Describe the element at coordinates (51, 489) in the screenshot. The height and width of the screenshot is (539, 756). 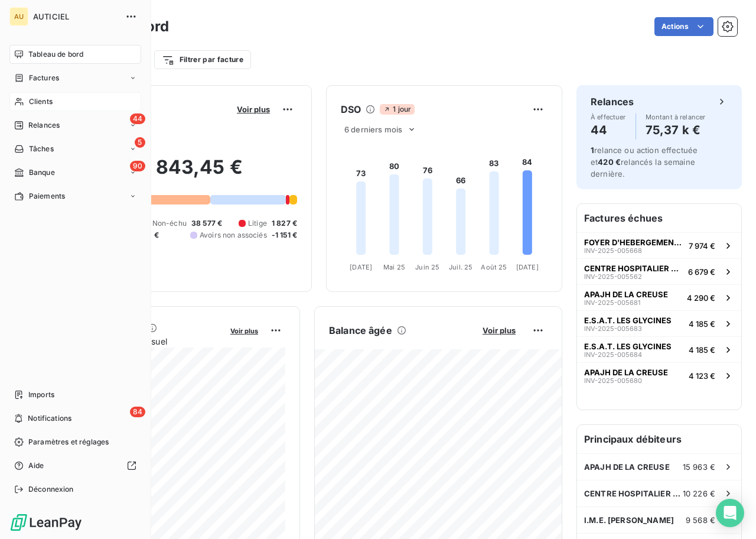
I see `span: Déconnexion` at that location.